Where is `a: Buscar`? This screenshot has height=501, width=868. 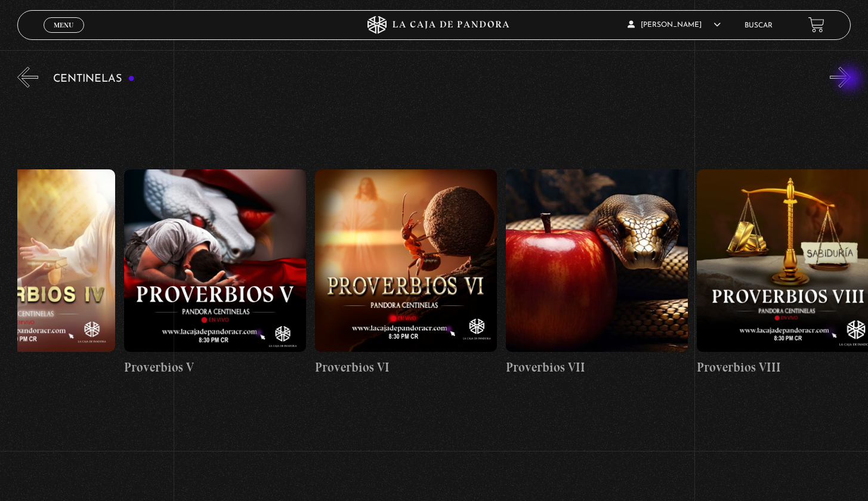 a: Buscar is located at coordinates (758, 26).